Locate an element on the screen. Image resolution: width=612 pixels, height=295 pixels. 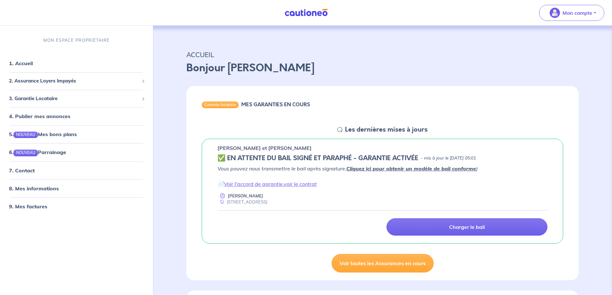
div: 6.NOUVEAUParrainage is located at coordinates (76, 152).